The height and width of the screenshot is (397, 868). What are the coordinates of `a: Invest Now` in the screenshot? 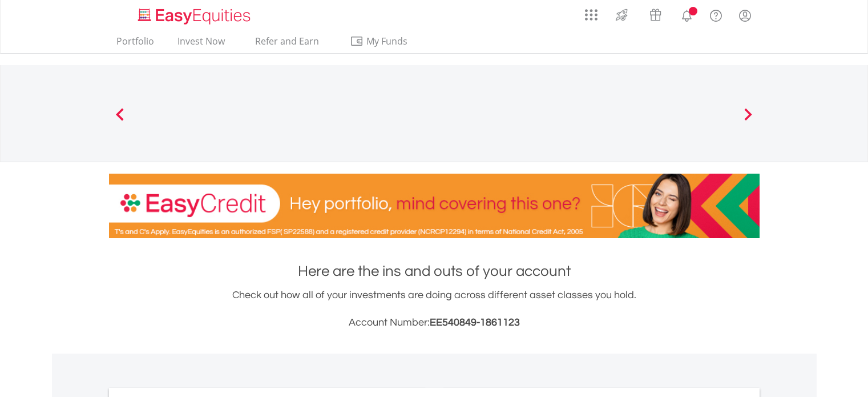 It's located at (201, 44).